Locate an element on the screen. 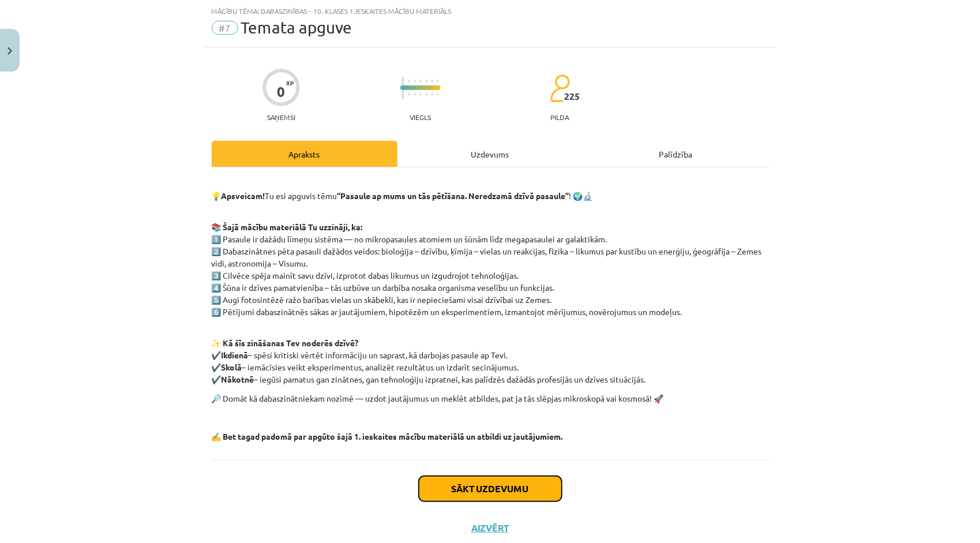 The width and height of the screenshot is (980, 543). div: Uzdevums is located at coordinates (490, 153).